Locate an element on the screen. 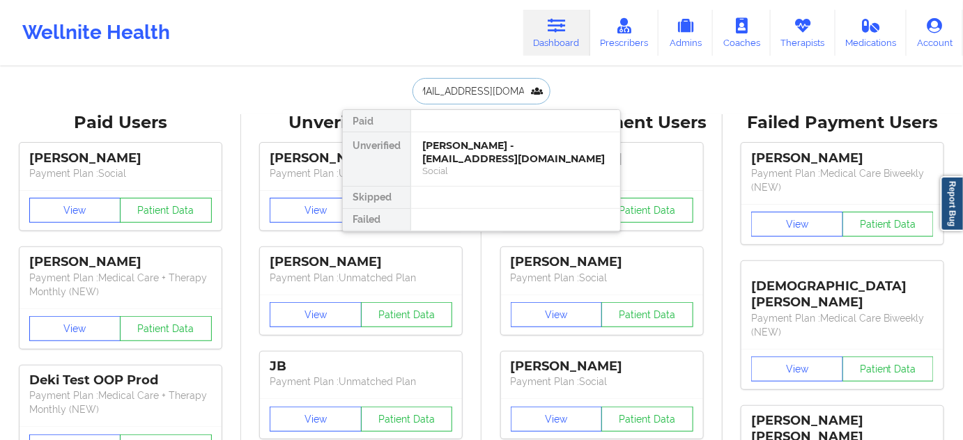  a: Report Bug is located at coordinates (951, 203).